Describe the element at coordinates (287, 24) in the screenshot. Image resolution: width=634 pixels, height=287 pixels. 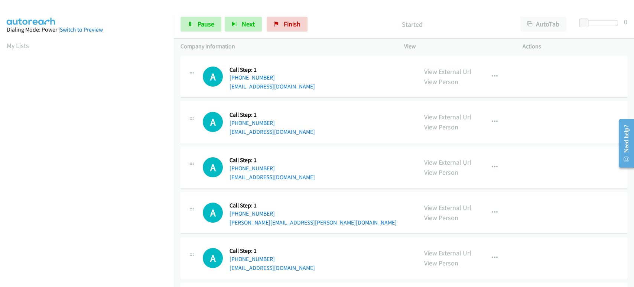
I see `a: Finish` at that location.